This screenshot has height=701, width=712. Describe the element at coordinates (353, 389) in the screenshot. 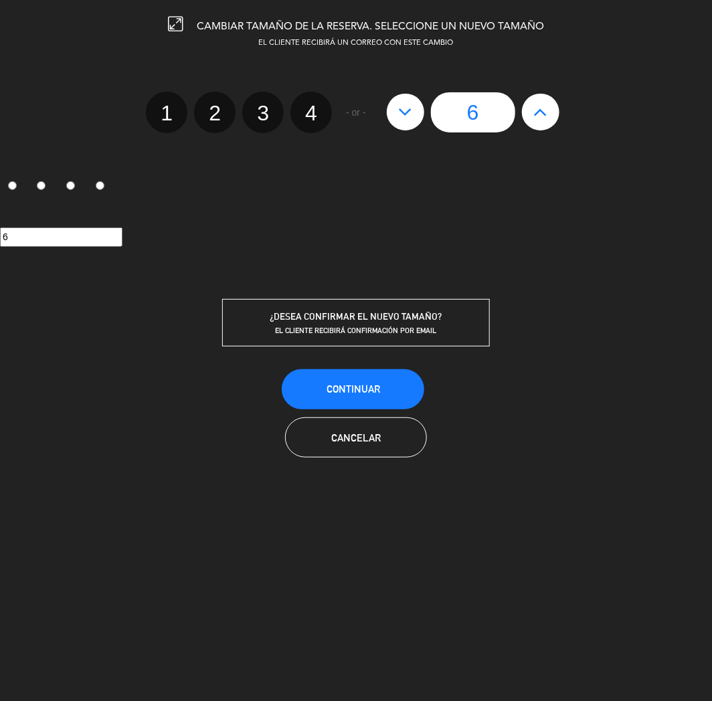

I see `span: Continuar` at that location.